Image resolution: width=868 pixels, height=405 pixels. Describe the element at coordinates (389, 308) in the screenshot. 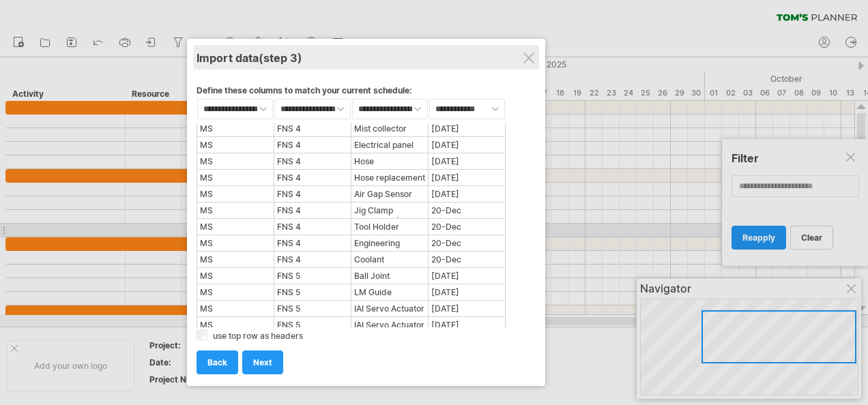

I see `div: IAI Servo Actuator inspection and cleaning Left Jig` at that location.